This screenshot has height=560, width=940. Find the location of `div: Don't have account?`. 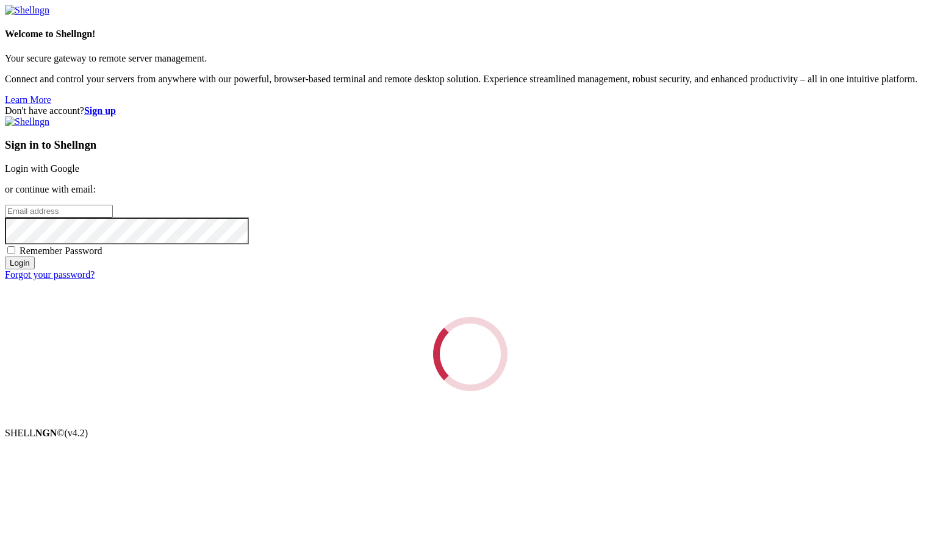

div: Don't have account? is located at coordinates (469, 111).